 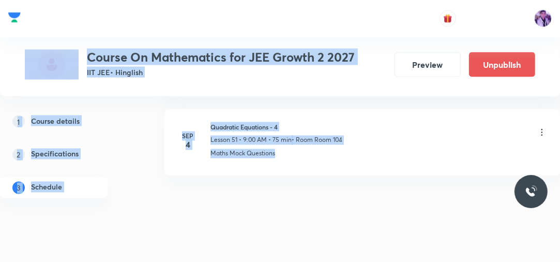 What do you see at coordinates (19, 188) in the screenshot?
I see `p: 3` at bounding box center [19, 188].